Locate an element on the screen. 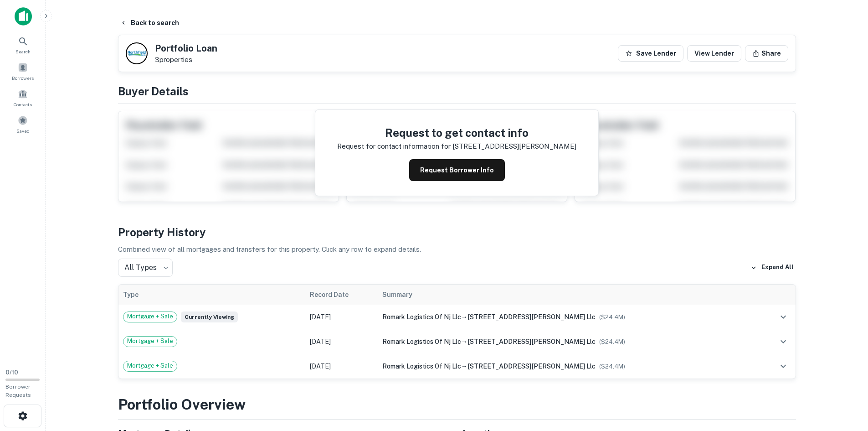 The width and height of the screenshot is (868, 431). span: Contacts is located at coordinates (22, 104).